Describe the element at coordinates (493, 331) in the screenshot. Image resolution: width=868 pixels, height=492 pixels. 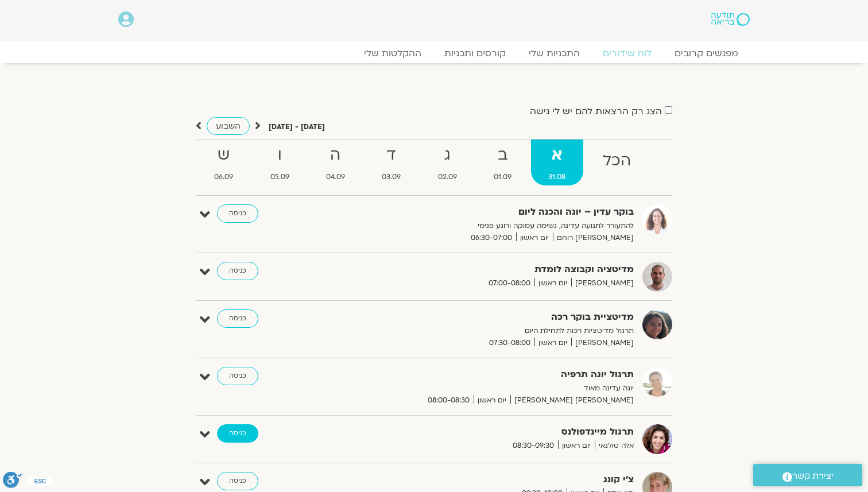
I see `p: תרגול מדיטציות רכות לתחילת היום` at that location.